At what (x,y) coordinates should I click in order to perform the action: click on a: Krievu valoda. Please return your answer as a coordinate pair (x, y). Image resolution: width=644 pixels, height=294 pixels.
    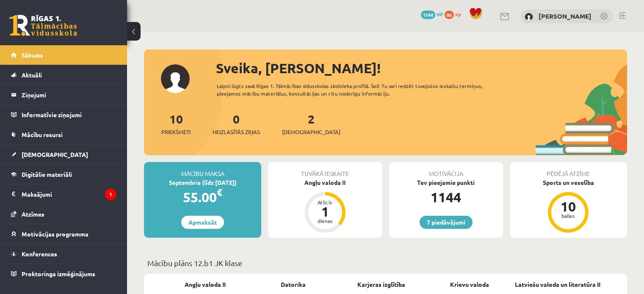
    Looking at the image, I should click on (470, 284).